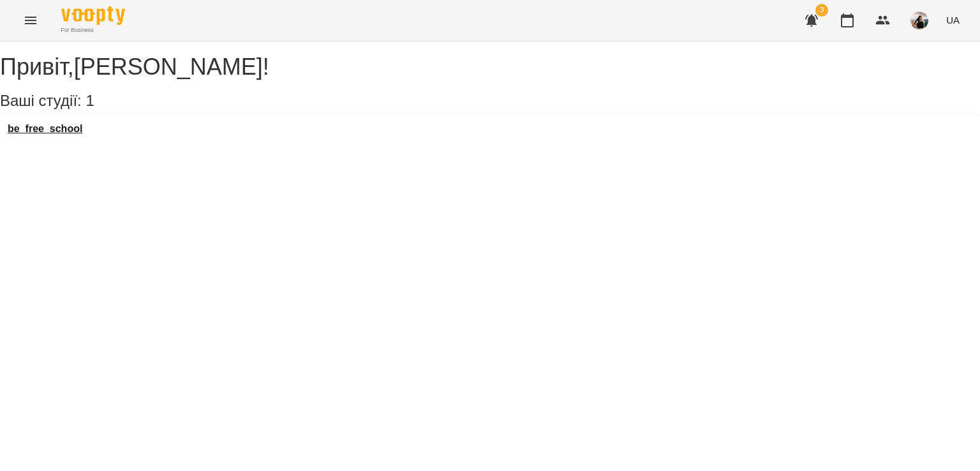 The height and width of the screenshot is (471, 980). Describe the element at coordinates (822, 11) in the screenshot. I see `span: 3` at that location.